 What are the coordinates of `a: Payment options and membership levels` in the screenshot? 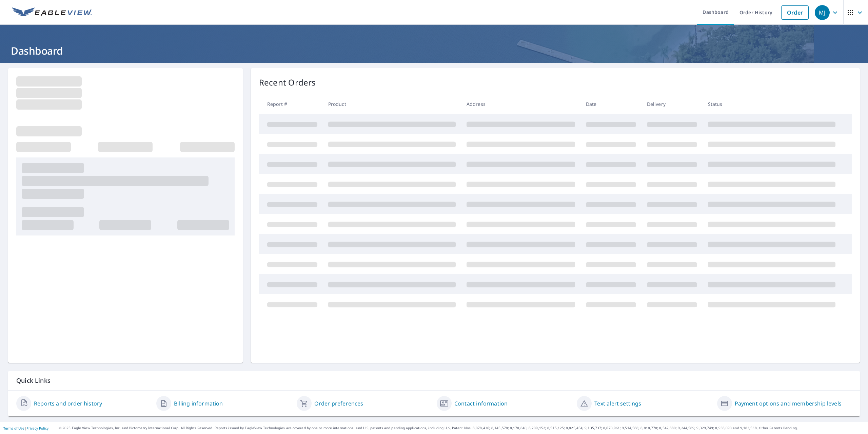 It's located at (788, 404).